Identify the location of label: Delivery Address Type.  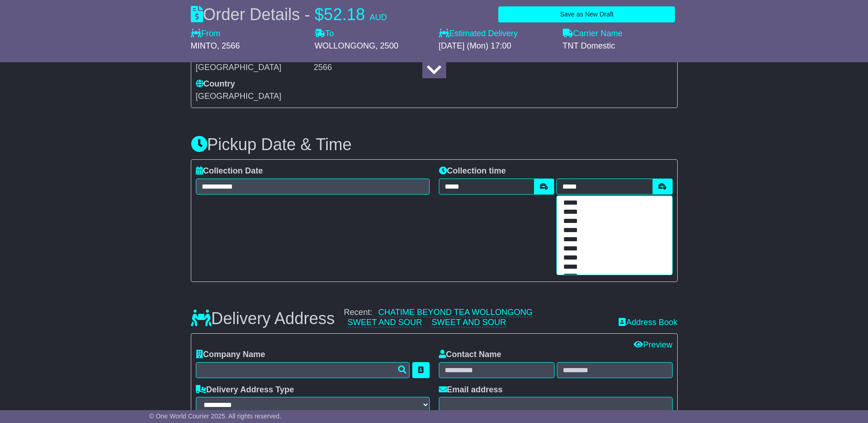
(245, 390).